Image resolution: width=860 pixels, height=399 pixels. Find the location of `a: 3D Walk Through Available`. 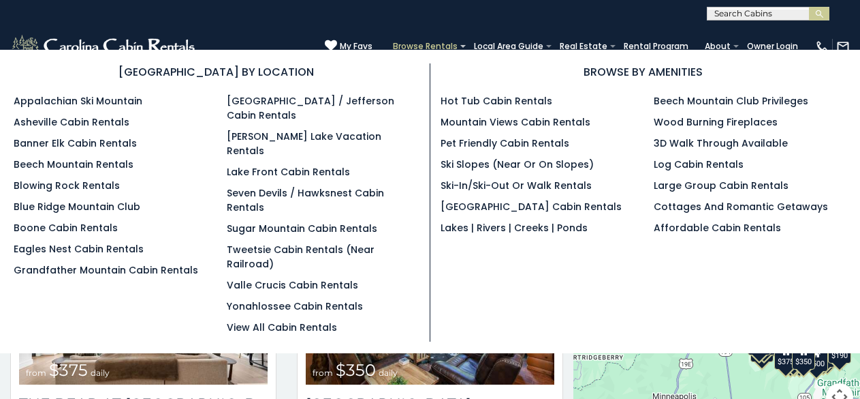

a: 3D Walk Through Available is located at coordinates (721, 143).